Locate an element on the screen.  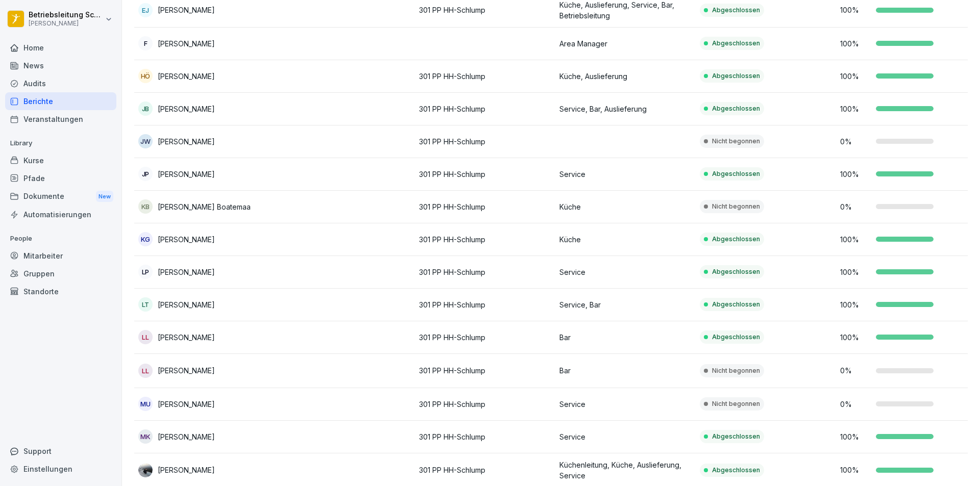
p: Area Manager is located at coordinates (625, 44).